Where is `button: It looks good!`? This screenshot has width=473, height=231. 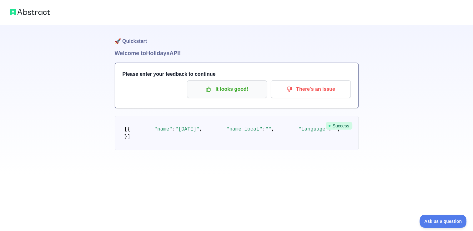 button: It looks good! is located at coordinates (227, 89).